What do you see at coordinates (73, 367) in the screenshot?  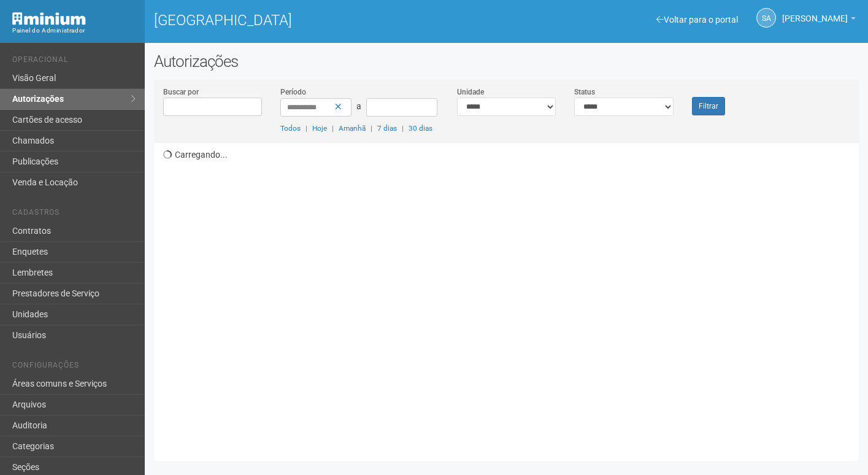 I see `li: Configurações` at bounding box center [73, 367].